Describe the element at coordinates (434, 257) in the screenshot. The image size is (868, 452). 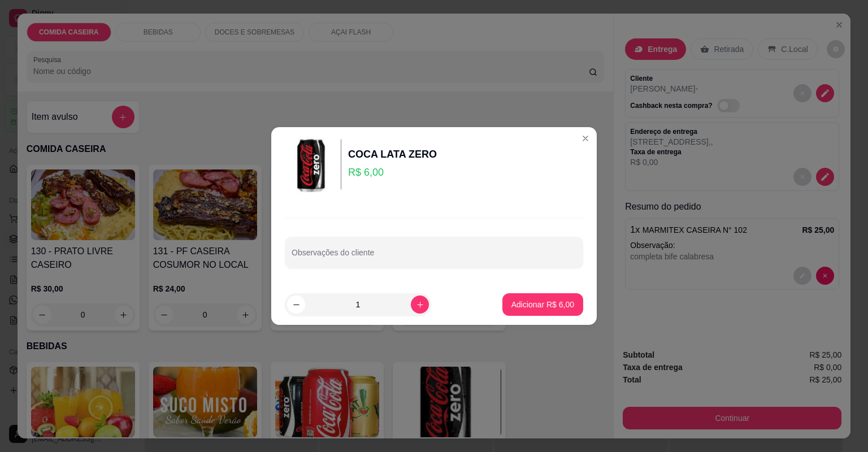
I see `input: Observações do cliente` at that location.